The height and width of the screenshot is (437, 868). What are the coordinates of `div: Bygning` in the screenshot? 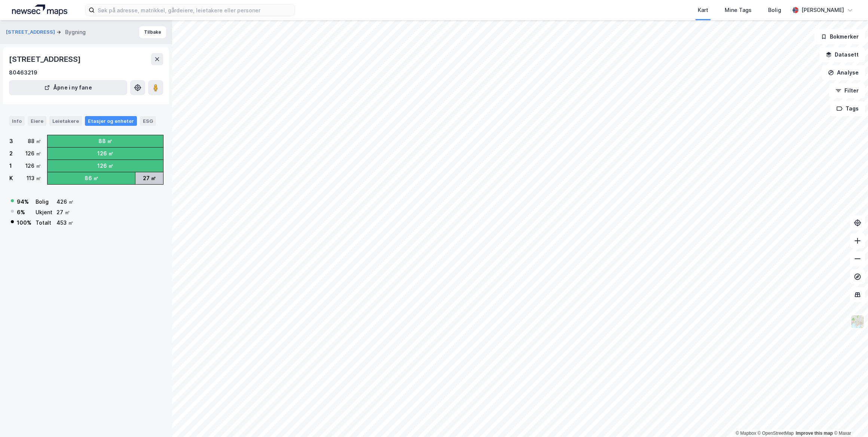 It's located at (75, 32).